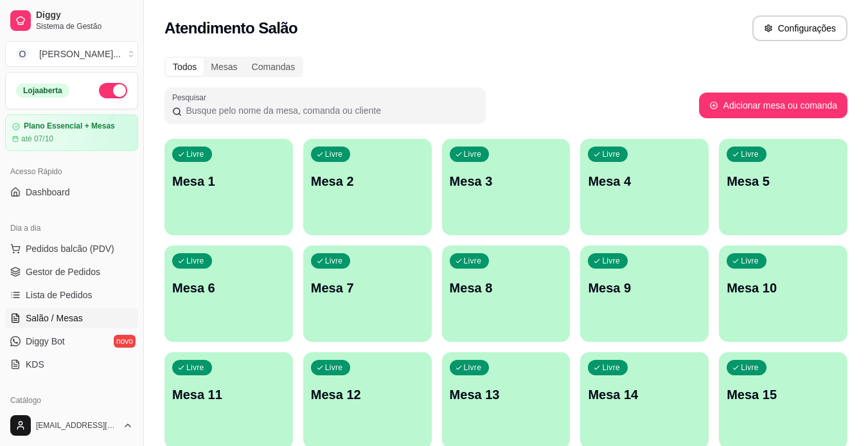 The height and width of the screenshot is (446, 868). I want to click on p: Mesa 2, so click(367, 181).